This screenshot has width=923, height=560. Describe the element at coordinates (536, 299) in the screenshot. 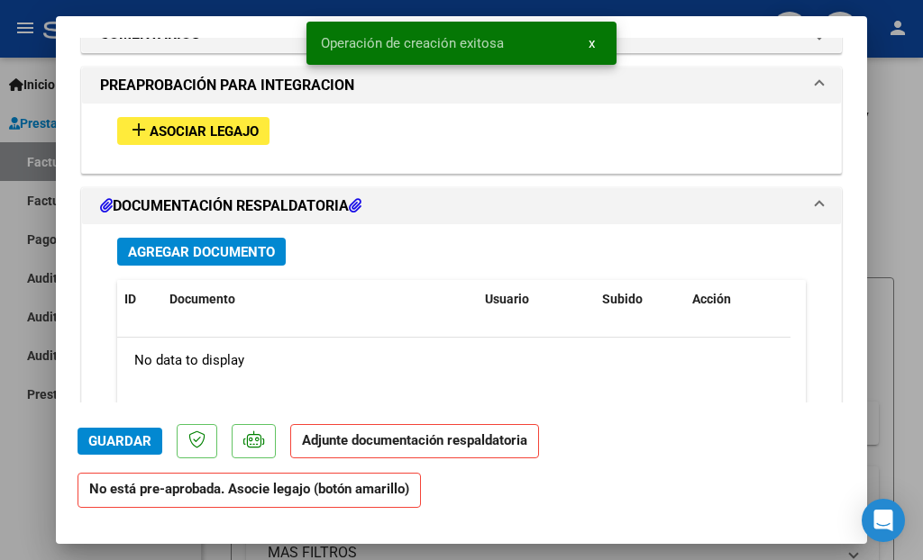

I see `datatable-header-cell: Usuario` at that location.